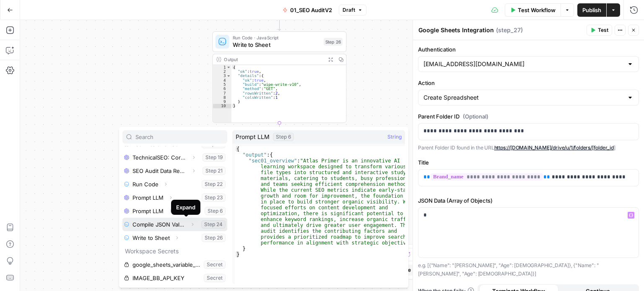  I want to click on div: Run Code · JavaScriptWrite to SheetStep 26Output{ "ok":true, "details":{ "ok":true, "build":"wipe..., so click(280, 77).